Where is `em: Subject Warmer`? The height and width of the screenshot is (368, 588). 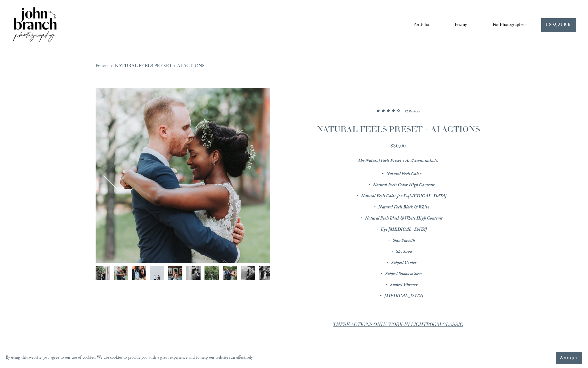
em: Subject Warmer is located at coordinates (404, 285).